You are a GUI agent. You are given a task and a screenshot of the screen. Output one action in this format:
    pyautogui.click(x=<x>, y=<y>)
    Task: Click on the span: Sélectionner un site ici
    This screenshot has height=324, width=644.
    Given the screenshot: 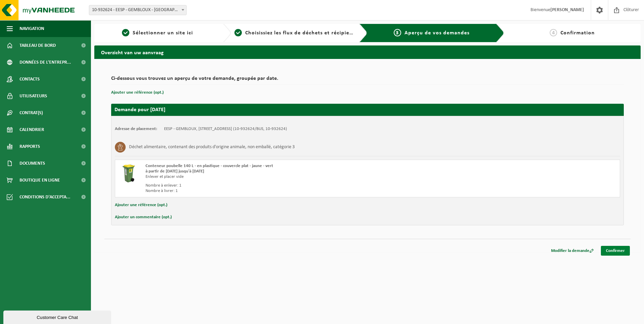 What is the action you would take?
    pyautogui.click(x=162, y=33)
    